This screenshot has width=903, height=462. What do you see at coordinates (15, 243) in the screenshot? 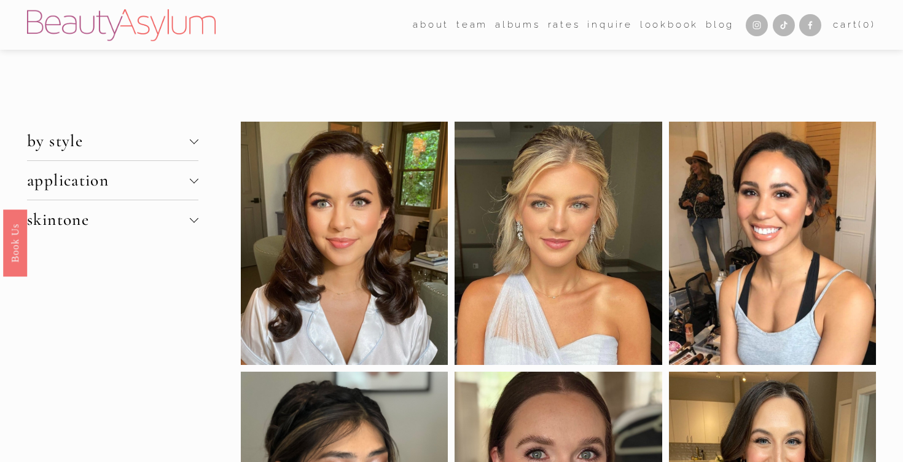
I see `a: Book Us` at bounding box center [15, 243].